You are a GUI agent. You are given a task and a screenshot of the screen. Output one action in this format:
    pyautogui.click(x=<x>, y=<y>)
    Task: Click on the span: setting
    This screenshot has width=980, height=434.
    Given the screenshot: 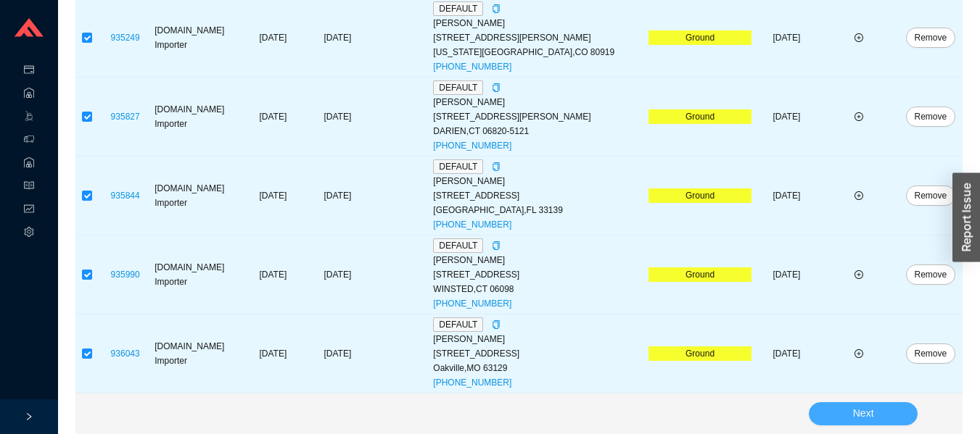 What is the action you would take?
    pyautogui.click(x=29, y=234)
    